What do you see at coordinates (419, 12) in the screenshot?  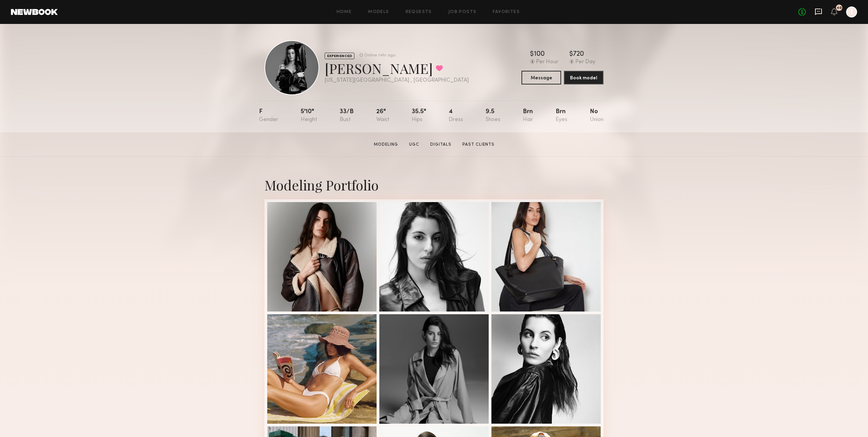 I see `a: Requests` at bounding box center [419, 12].